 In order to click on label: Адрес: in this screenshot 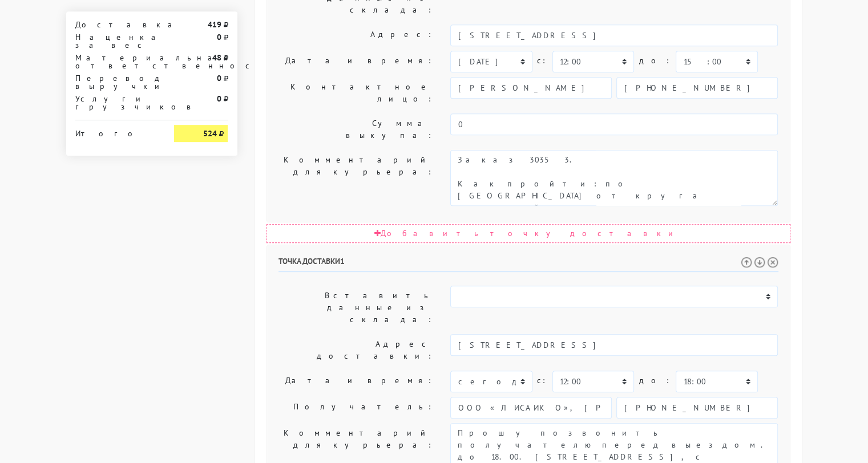, I will do `click(356, 35)`.